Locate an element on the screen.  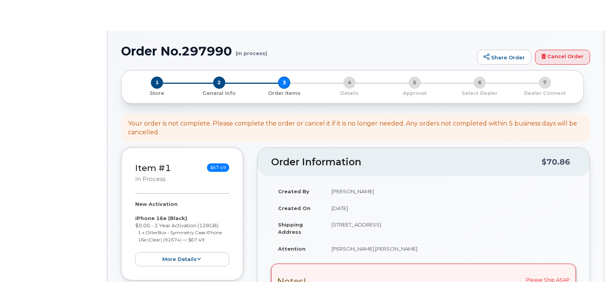
p: Store is located at coordinates (157, 93).